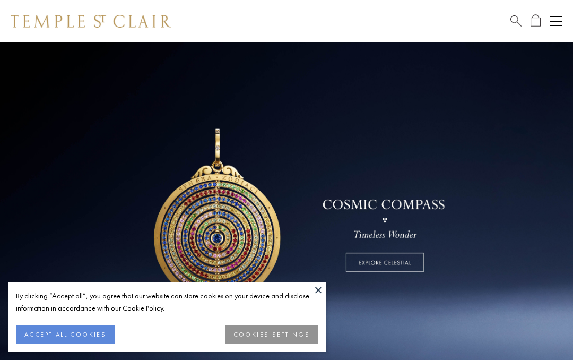 The height and width of the screenshot is (360, 573). What do you see at coordinates (167, 302) in the screenshot?
I see `div: By clicking “Accept all”, you agree that our website can store cookies on your device and disclos...` at bounding box center [167, 302].